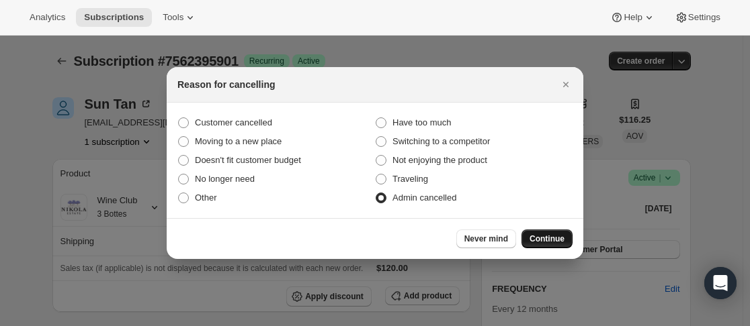 The width and height of the screenshot is (750, 326). I want to click on span: Traveling, so click(410, 179).